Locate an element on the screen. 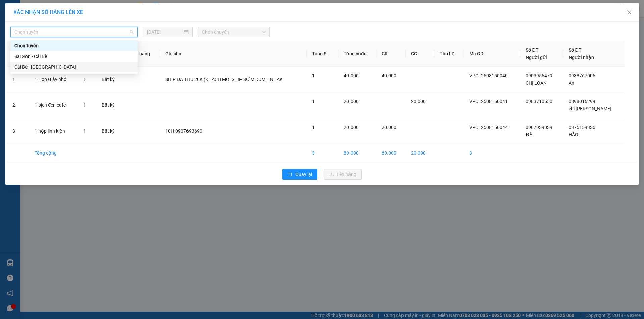 This screenshot has height=319, width=644. span: 0983710550 is located at coordinates (539, 101).